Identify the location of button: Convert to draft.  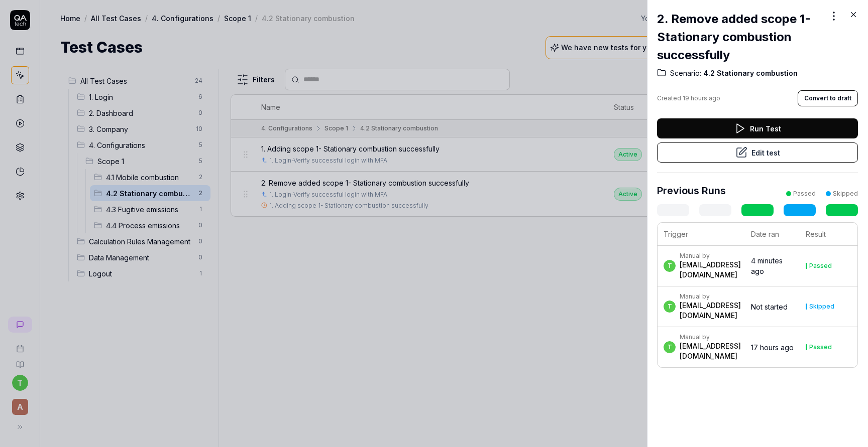
(828, 98).